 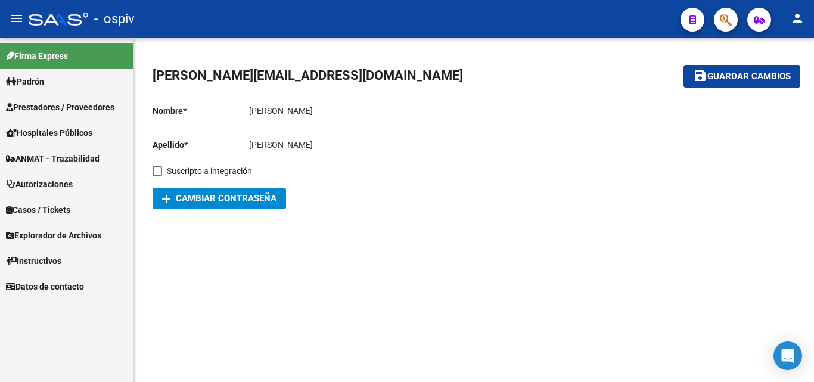 What do you see at coordinates (17, 18) in the screenshot?
I see `mat-icon: menu` at bounding box center [17, 18].